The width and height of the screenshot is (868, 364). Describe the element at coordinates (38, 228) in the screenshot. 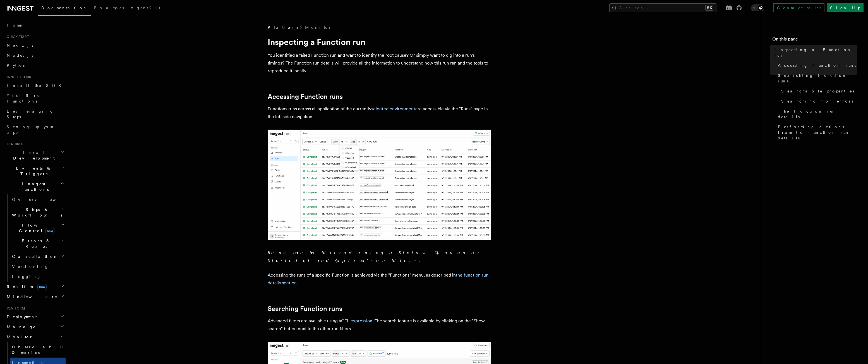

I see `button: Flow Controlnew` at that location.